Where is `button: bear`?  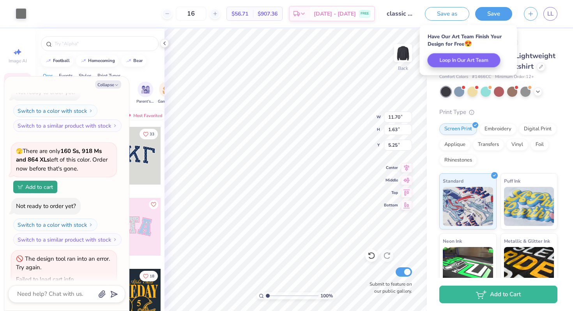
button: bear is located at coordinates (134, 61).